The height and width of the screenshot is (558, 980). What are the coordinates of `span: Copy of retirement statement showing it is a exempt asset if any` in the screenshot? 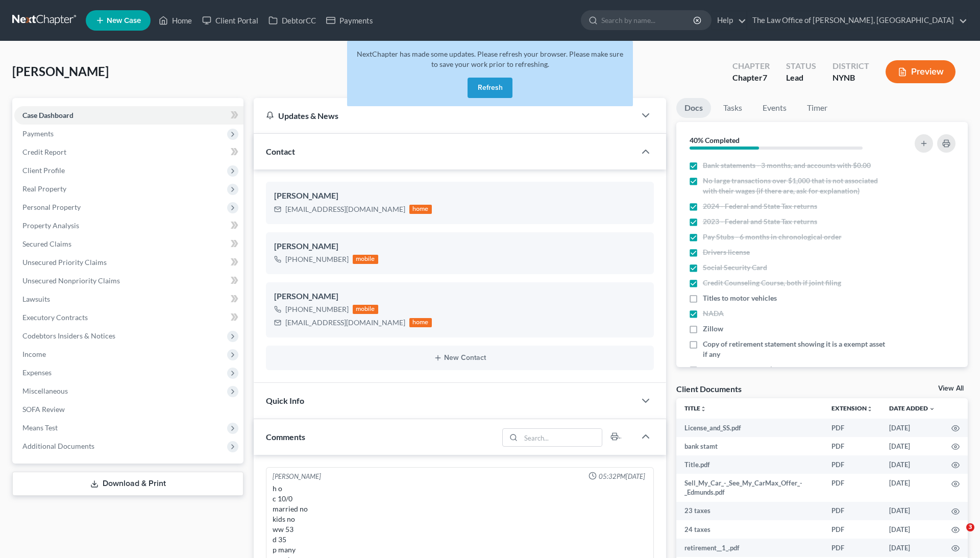 It's located at (794, 349).